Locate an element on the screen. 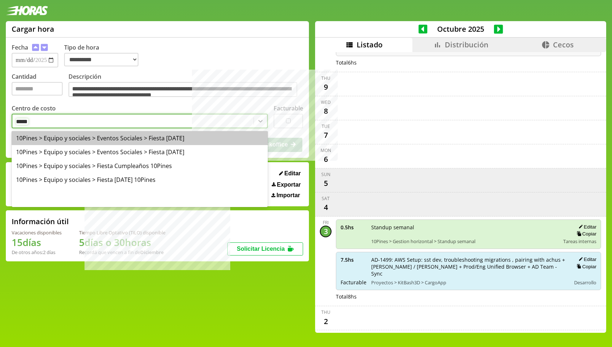  div: Tiempo Libre Optativo (TiLO) disponible is located at coordinates (122, 232).